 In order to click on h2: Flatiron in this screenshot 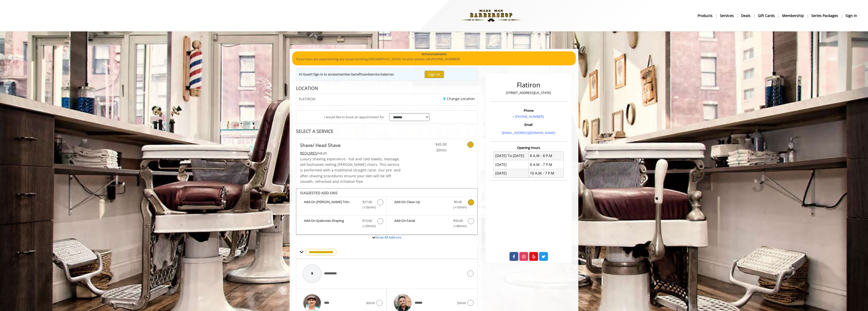, I will do `click(528, 85)`.